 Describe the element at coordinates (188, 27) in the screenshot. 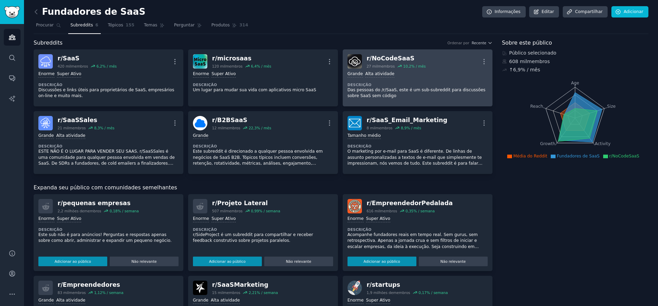

I see `a: Perguntar` at that location.